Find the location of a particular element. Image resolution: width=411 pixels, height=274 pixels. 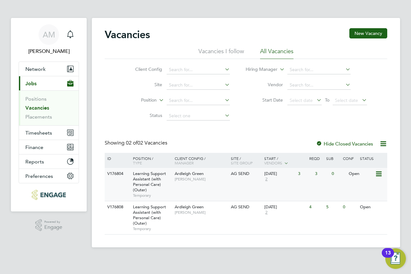

label: Site is located at coordinates (143, 85).